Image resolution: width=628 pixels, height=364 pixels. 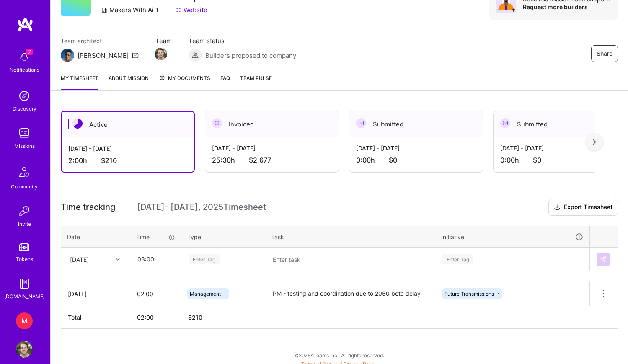 I want to click on img: Community, so click(x=25, y=172).